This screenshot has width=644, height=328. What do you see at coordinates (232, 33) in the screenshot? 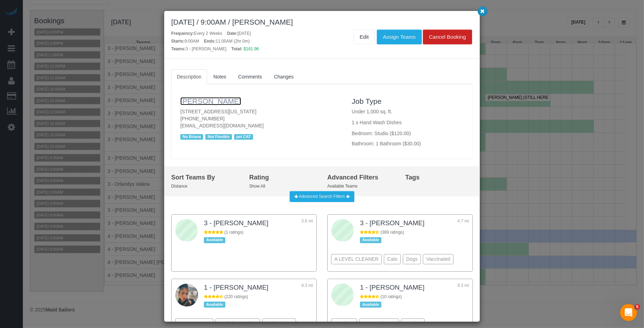
I see `strong: Date:` at bounding box center [232, 33].